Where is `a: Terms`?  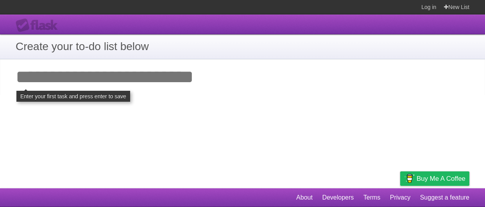
a: Terms is located at coordinates (372, 197).